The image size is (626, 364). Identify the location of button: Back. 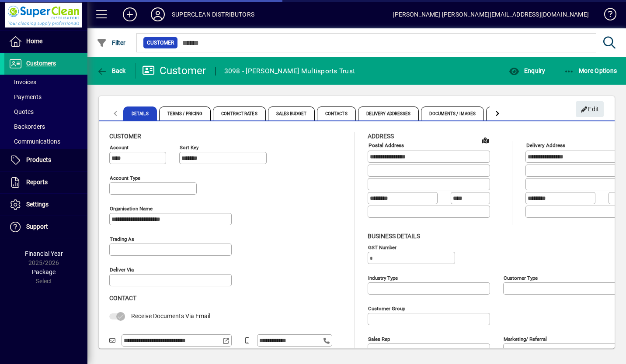
(111, 71).